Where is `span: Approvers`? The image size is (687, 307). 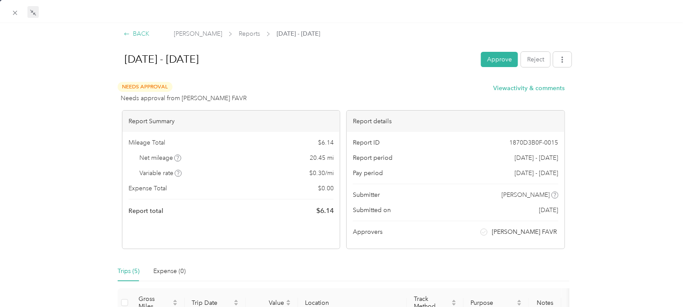
span: Approvers is located at coordinates (368, 232).